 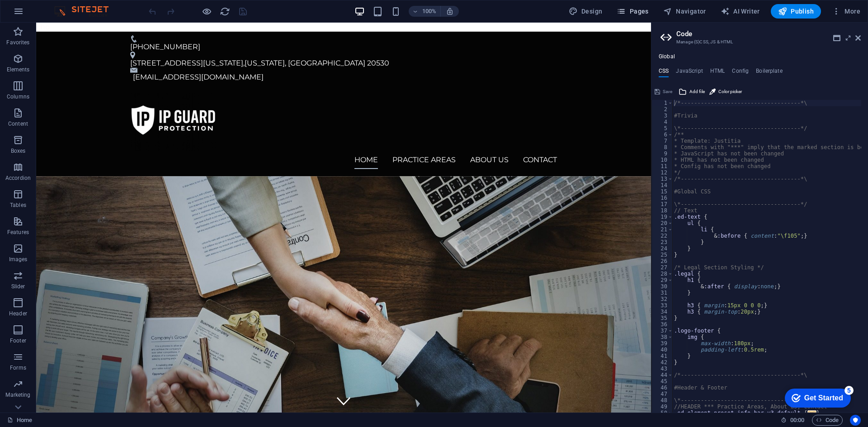 What do you see at coordinates (662, 293) in the screenshot?
I see `div: 31` at bounding box center [662, 293].